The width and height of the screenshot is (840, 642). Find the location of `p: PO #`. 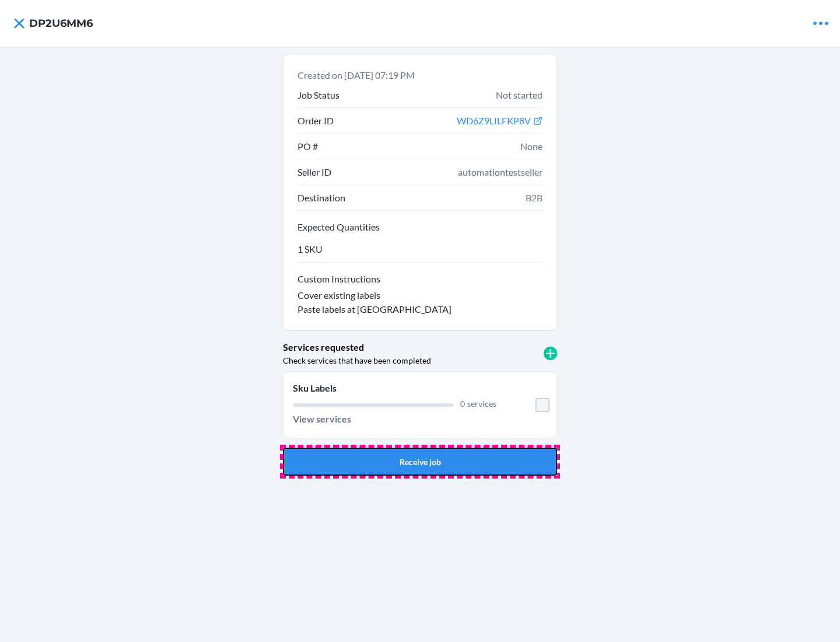

p: PO # is located at coordinates (308, 146).